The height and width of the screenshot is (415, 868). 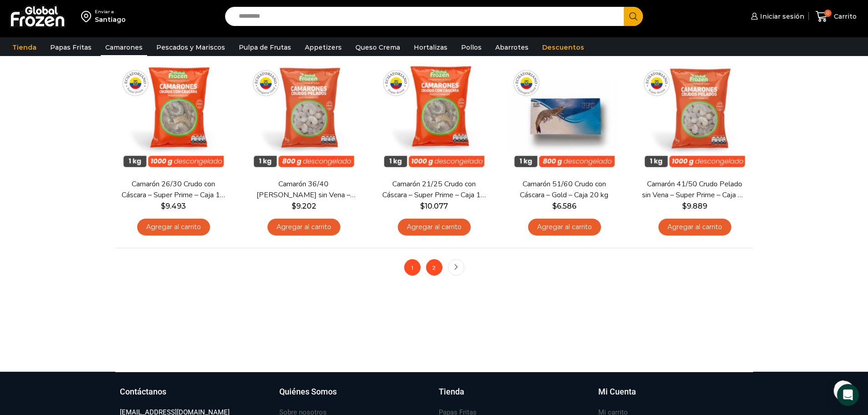 I want to click on a: Camarón 41/50 Crudo Pelado sin Vena – Super Prime – Caja 10 kg, so click(x=695, y=190).